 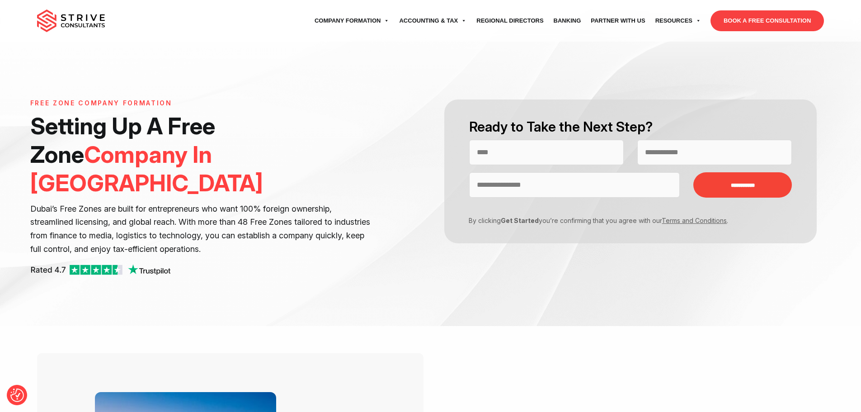 I want to click on a: Partner with Us, so click(x=618, y=21).